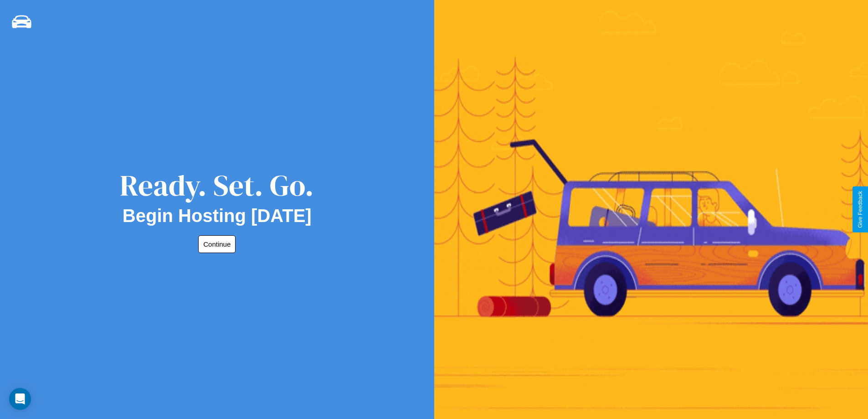 Image resolution: width=868 pixels, height=419 pixels. I want to click on div: Open Intercom Messenger, so click(20, 399).